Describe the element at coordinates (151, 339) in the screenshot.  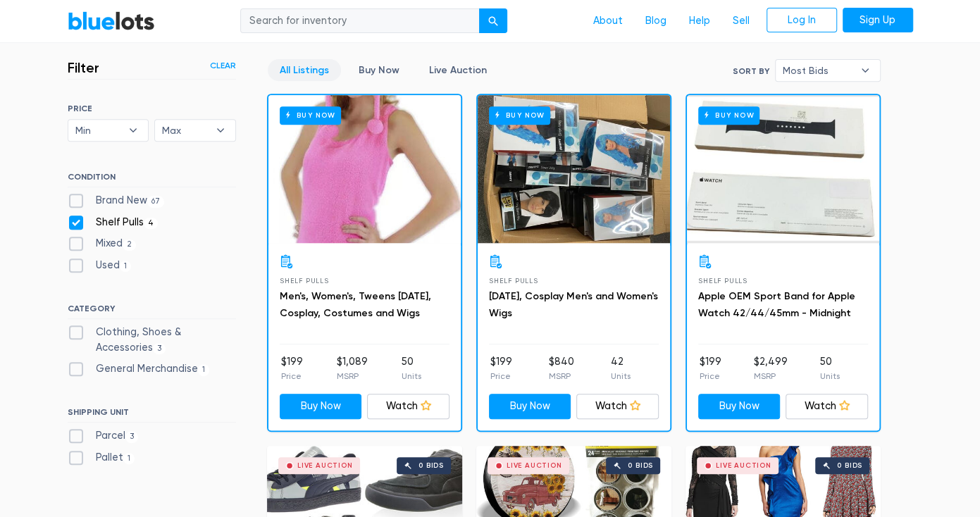
I see `label: Clothing, Shoes & Accessories` at that location.